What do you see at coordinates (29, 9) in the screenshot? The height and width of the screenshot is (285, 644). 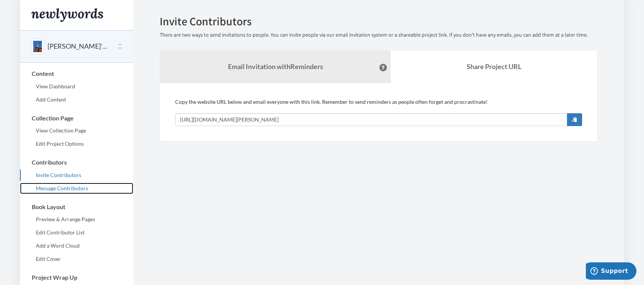 I see `span: Support` at bounding box center [29, 9].